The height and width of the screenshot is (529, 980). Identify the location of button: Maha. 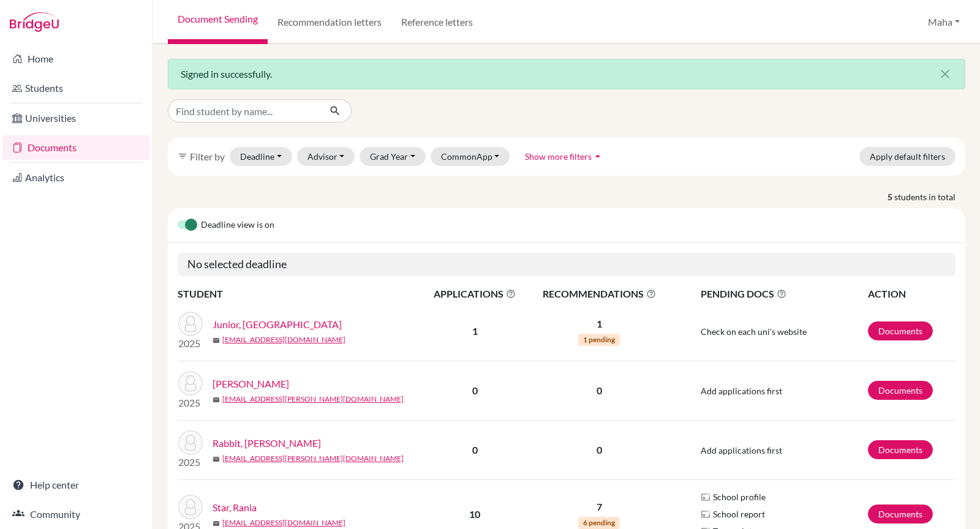
(944, 22).